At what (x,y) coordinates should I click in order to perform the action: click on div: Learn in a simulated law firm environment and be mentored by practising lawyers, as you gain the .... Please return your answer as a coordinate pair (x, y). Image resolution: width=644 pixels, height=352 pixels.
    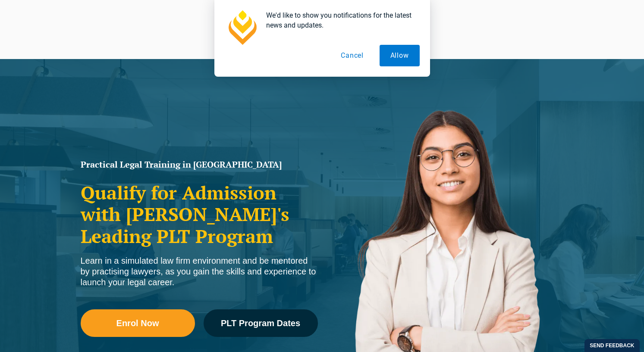
    Looking at the image, I should click on (199, 271).